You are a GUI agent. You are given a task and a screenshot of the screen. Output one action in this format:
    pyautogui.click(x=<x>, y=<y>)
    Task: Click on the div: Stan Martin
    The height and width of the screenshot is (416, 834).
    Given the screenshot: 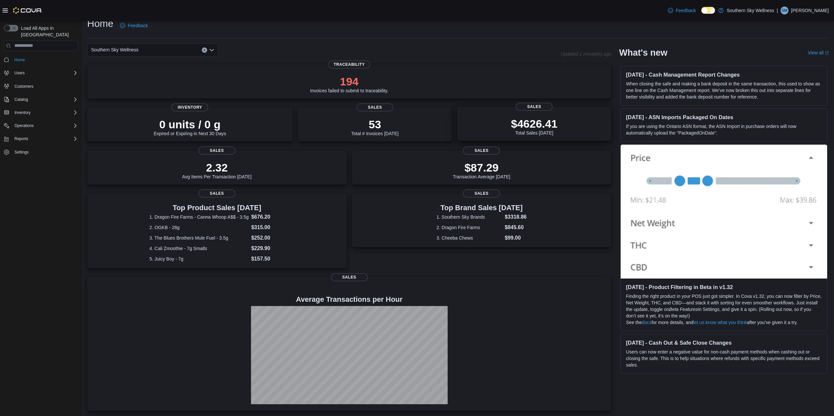 What is the action you would take?
    pyautogui.click(x=784, y=10)
    